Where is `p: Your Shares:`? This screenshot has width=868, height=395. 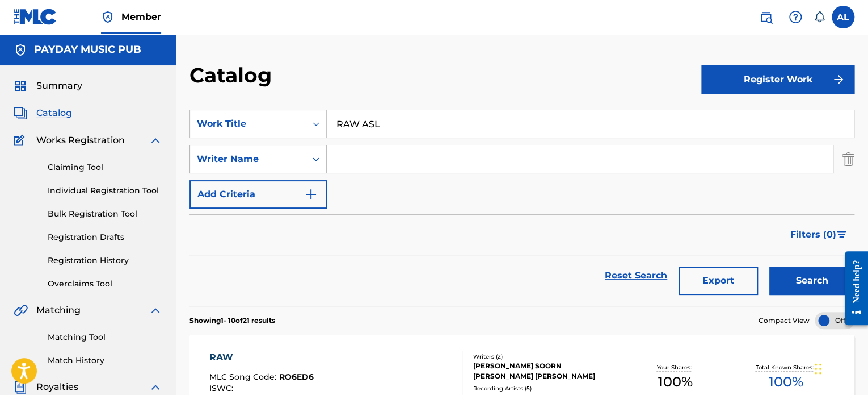
p: Your Shares: is located at coordinates (675, 367).